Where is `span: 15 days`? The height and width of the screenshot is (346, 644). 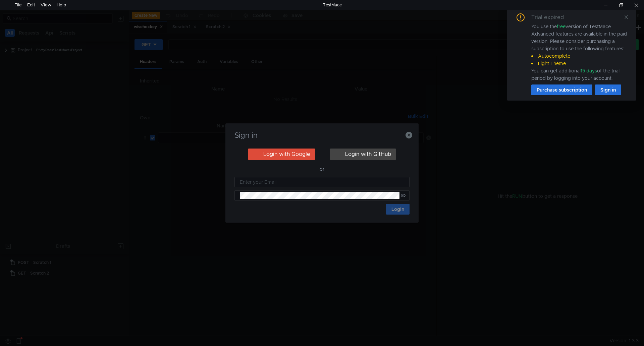
span: 15 days is located at coordinates (589, 71).